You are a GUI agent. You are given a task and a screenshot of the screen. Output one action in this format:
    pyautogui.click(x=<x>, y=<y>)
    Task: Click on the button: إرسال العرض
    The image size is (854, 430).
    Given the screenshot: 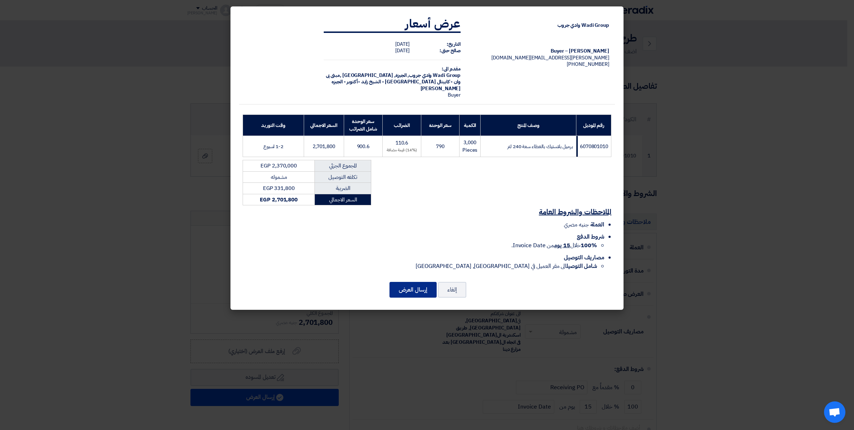 What is the action you would take?
    pyautogui.click(x=413, y=289)
    